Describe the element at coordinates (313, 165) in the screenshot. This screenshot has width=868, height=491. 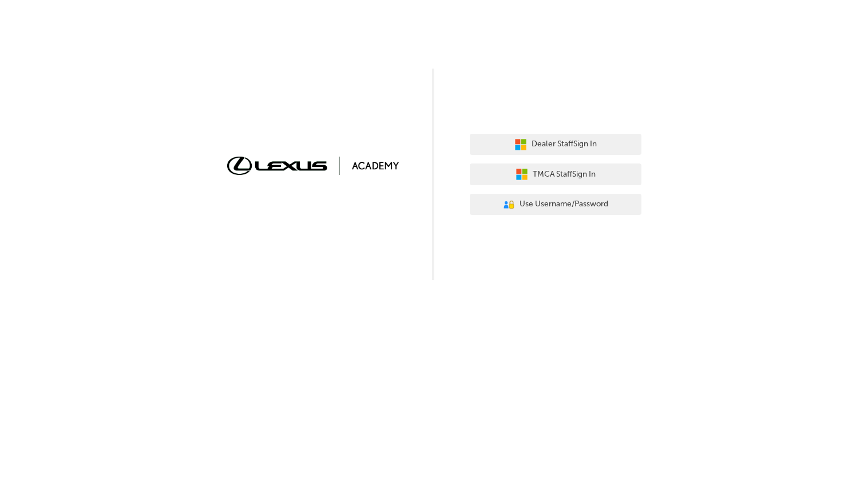
I see `img: Trak` at that location.